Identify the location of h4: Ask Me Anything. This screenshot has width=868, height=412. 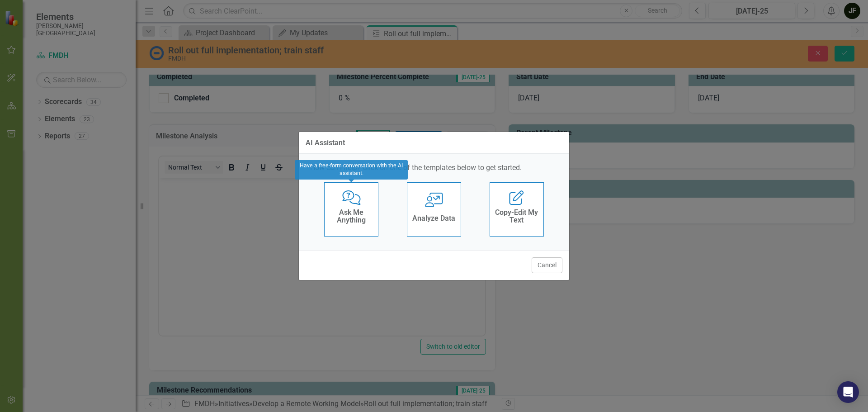
(352, 216).